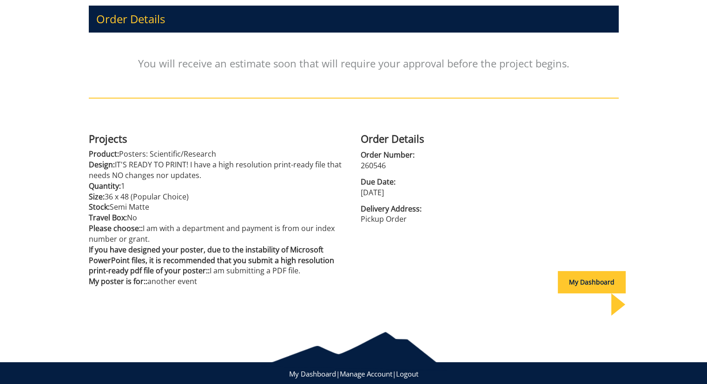 Image resolution: width=707 pixels, height=384 pixels. Describe the element at coordinates (366, 374) in the screenshot. I see `a: Manage Account` at that location.